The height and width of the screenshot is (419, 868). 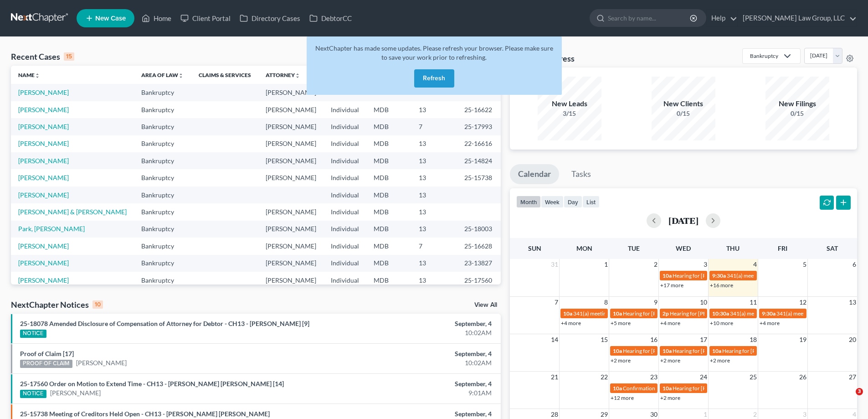 What do you see at coordinates (479, 144) in the screenshot?
I see `td: 22-16616` at bounding box center [479, 144].